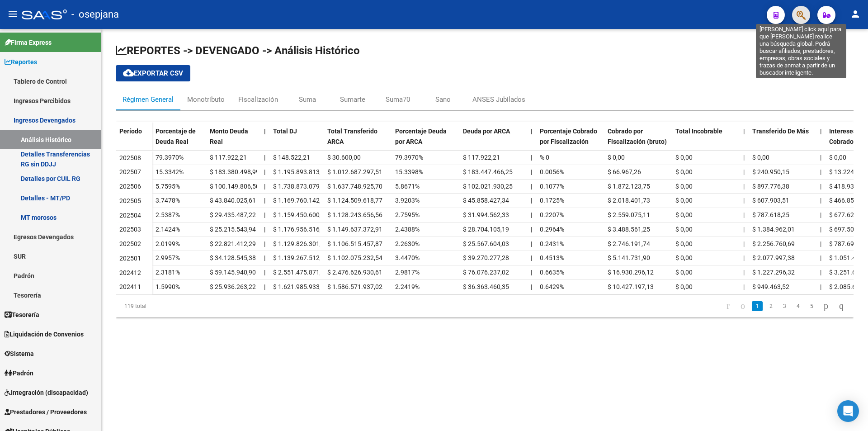  I want to click on span: $ 697.506,85, so click(848, 229).